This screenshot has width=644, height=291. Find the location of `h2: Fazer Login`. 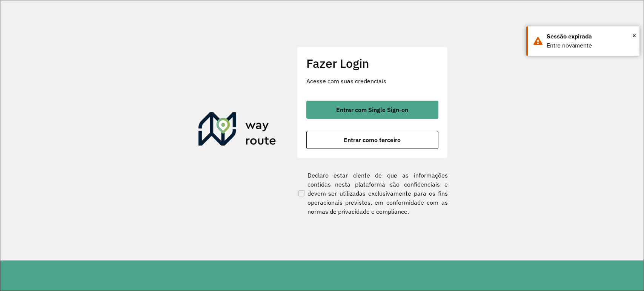

h2: Fazer Login is located at coordinates (372, 63).